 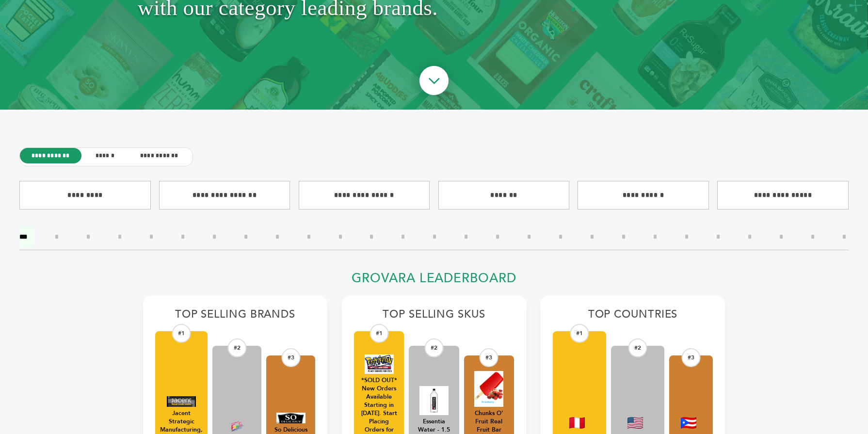 I want to click on img: Jacent Strategic Manufacturing, LLC, so click(x=181, y=402).